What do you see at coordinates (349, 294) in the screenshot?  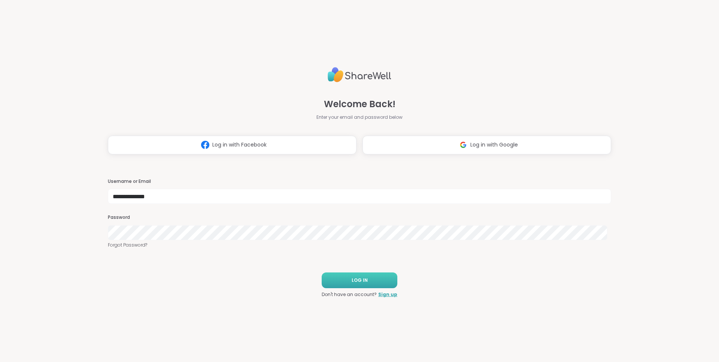 I see `span: Don't have an account?` at bounding box center [349, 294].